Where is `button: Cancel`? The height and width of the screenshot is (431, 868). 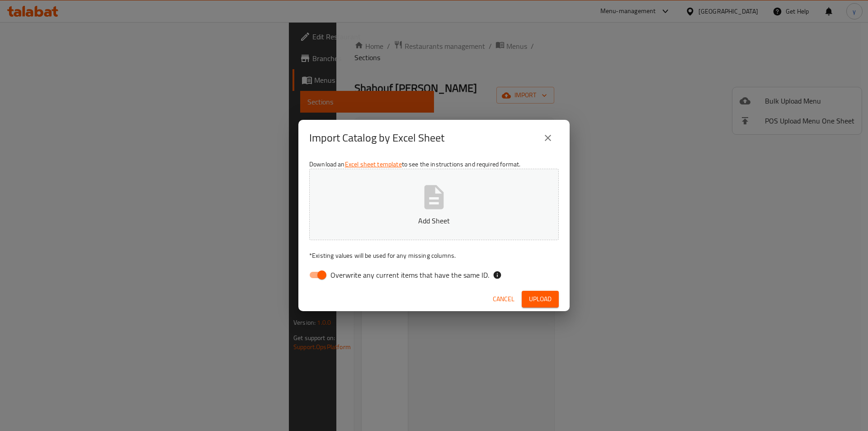 button: Cancel is located at coordinates (503, 299).